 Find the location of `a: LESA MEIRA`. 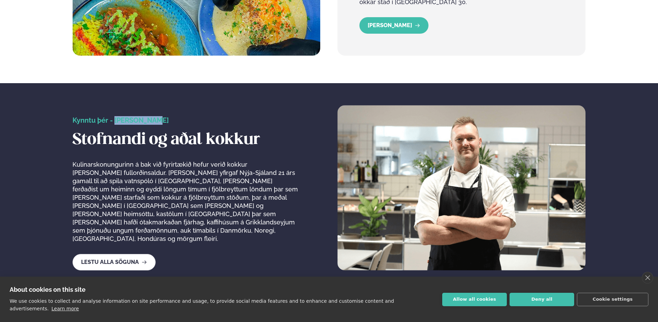

a: LESA MEIRA is located at coordinates (394, 25).